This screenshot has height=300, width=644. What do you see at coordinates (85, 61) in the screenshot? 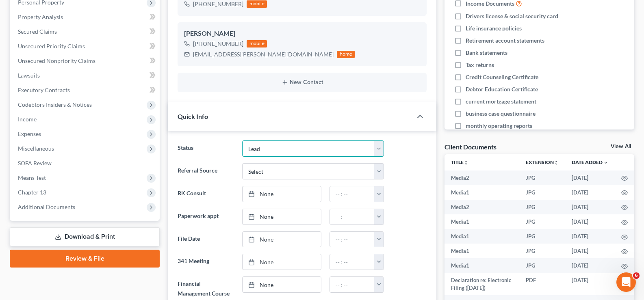
I see `a: Unsecured Nonpriority Claims` at bounding box center [85, 61].